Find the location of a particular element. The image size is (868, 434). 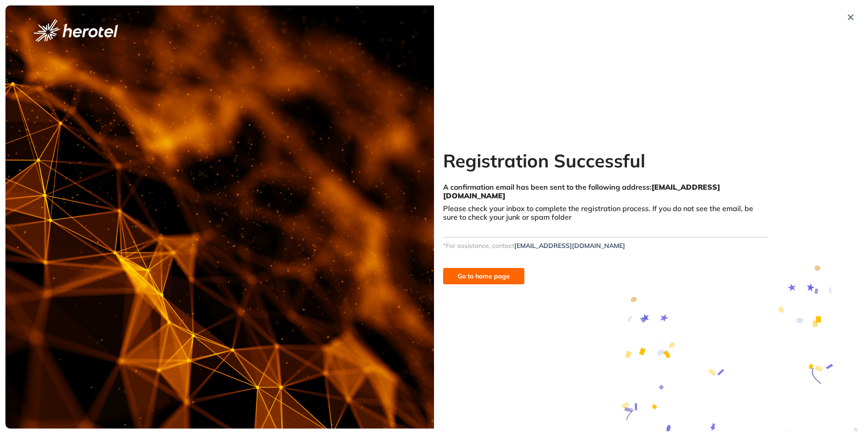

img: cover image is located at coordinates (220, 217).